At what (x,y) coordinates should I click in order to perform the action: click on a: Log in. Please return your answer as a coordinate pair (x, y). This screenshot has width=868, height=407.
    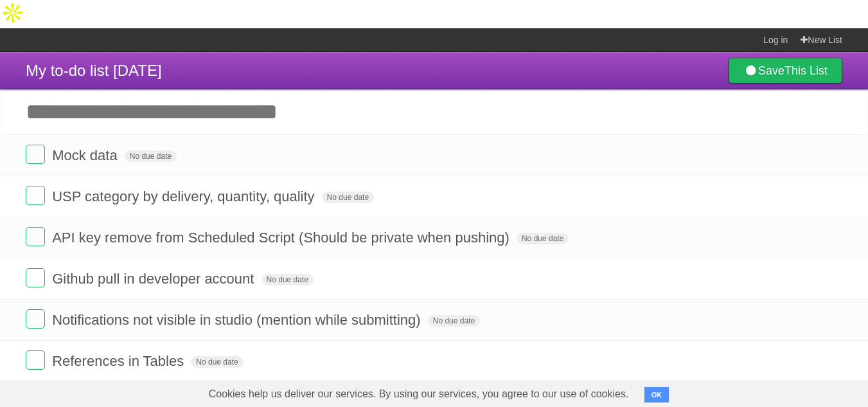
    Looking at the image, I should click on (776, 40).